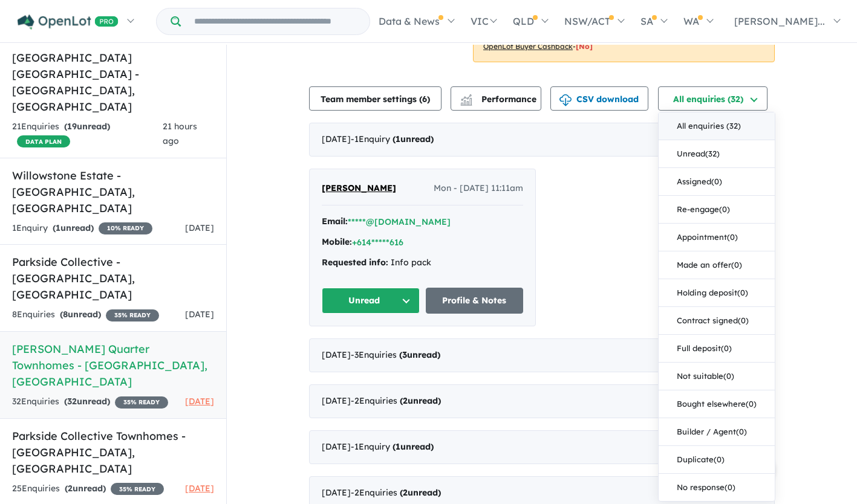 The width and height of the screenshot is (857, 504). Describe the element at coordinates (716, 404) in the screenshot. I see `button: Bought elsewhere(0)` at that location.